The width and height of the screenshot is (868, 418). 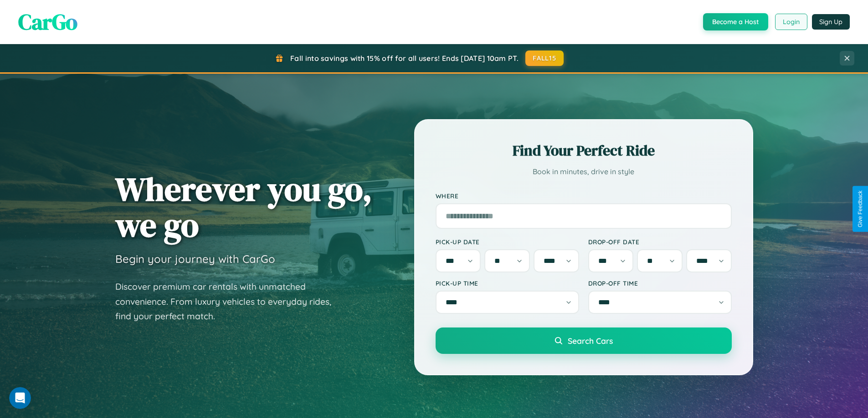 I want to click on button: FALL15, so click(x=545, y=58).